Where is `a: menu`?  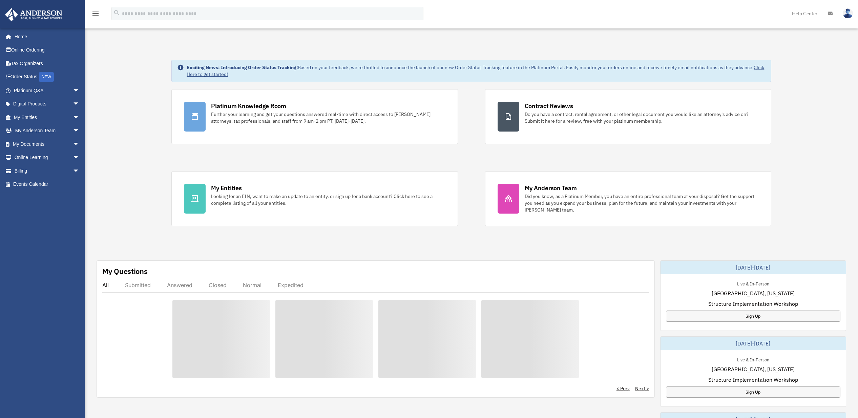
a: menu is located at coordinates (96, 15).